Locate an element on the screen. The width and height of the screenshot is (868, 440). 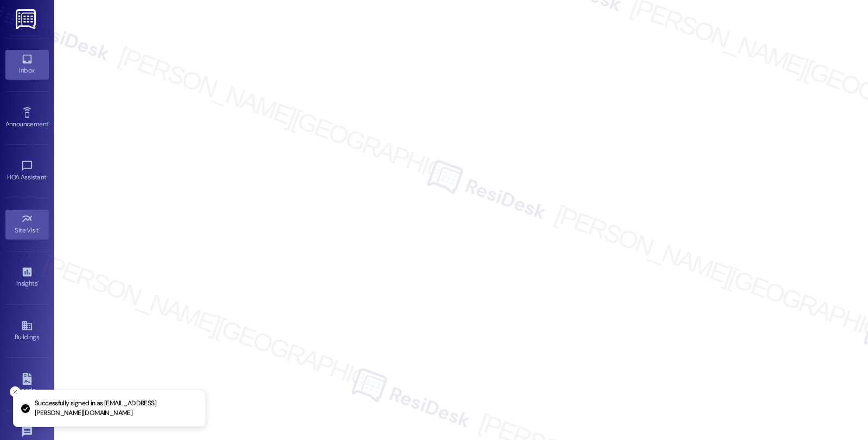
a: Leads is located at coordinates (28, 385).